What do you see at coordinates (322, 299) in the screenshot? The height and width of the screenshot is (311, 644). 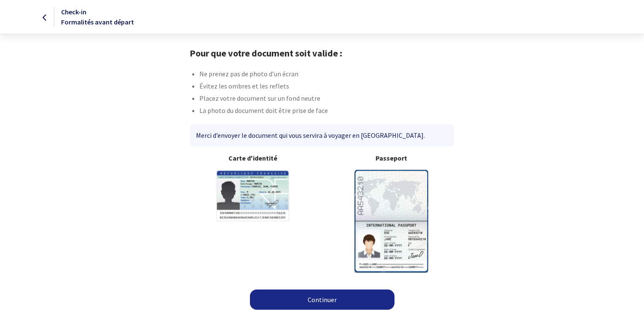 I see `a: Continuer` at bounding box center [322, 299].